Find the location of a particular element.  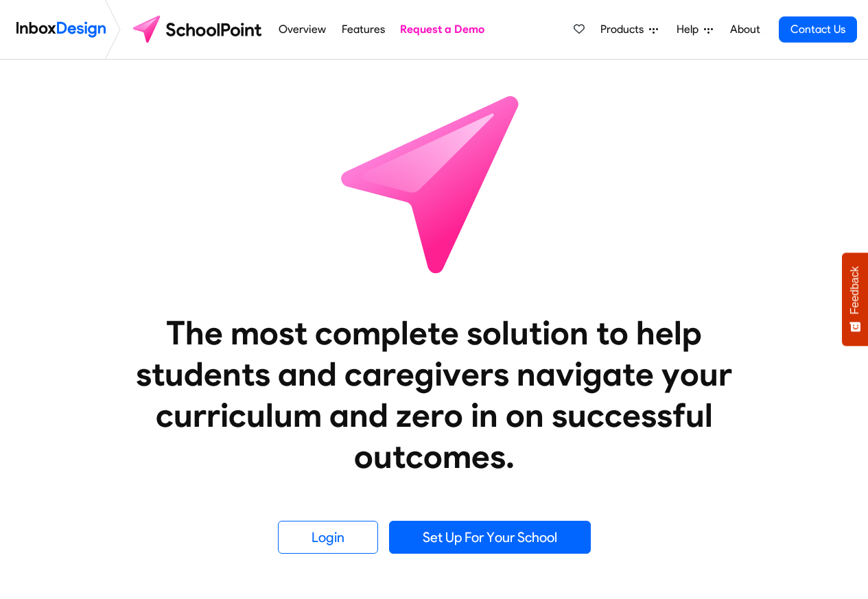

a: Request a Demo is located at coordinates (443, 30).